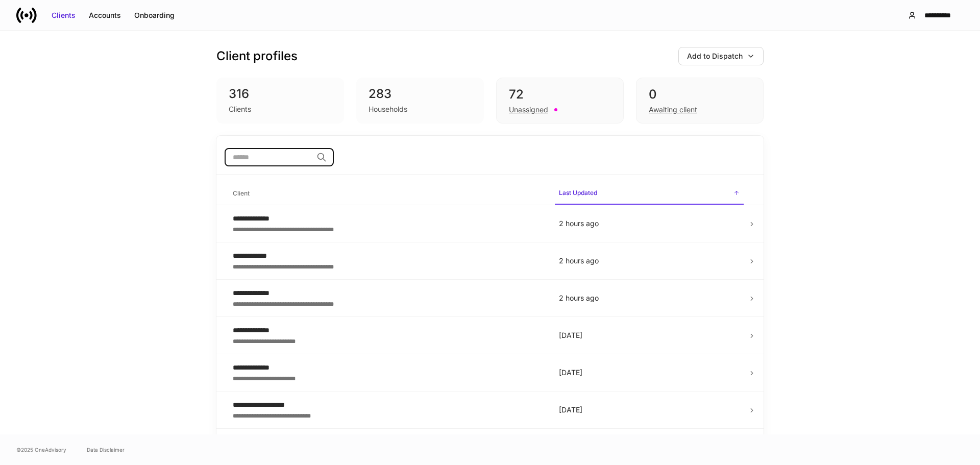  I want to click on div: 316, so click(280, 94).